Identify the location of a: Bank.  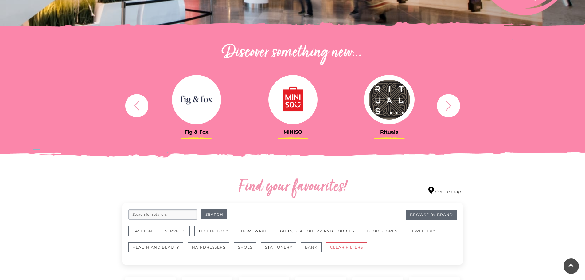
(314, 250).